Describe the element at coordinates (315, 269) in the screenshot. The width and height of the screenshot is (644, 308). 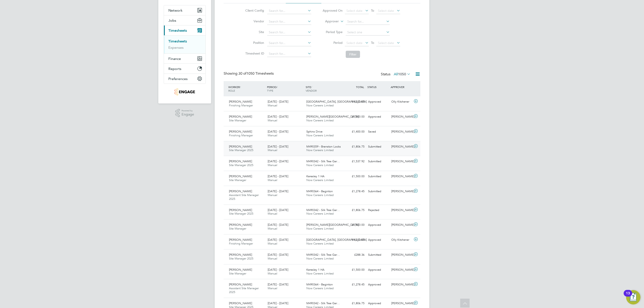
I see `span: Keresley 1 HA` at that location.